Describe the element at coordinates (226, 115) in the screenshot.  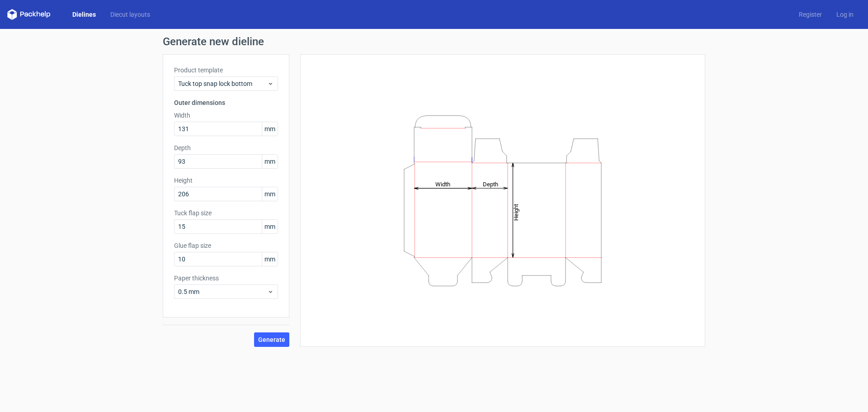
I see `label: Width` at that location.